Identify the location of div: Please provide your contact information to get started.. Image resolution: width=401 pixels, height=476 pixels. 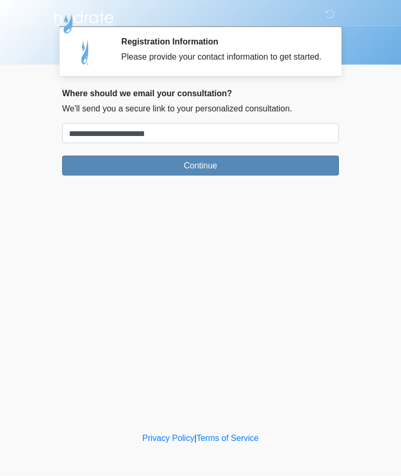
(222, 57).